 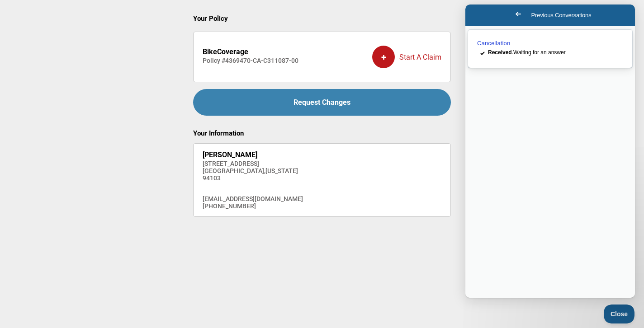 What do you see at coordinates (35, 48) in the screenshot?
I see `strong: Received` at bounding box center [35, 48].